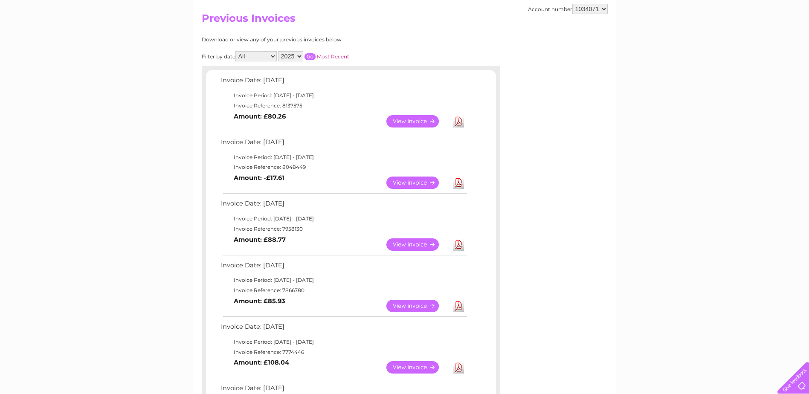  What do you see at coordinates (762, 39) in the screenshot?
I see `a: Contact` at bounding box center [762, 39].